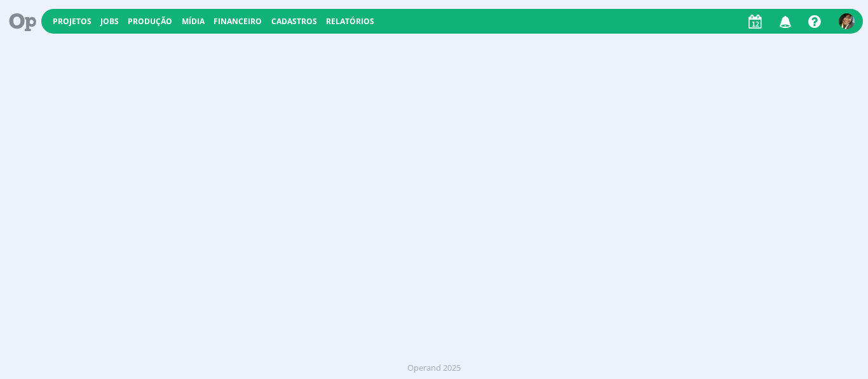  What do you see at coordinates (350, 21) in the screenshot?
I see `a: Relatórios` at bounding box center [350, 21].